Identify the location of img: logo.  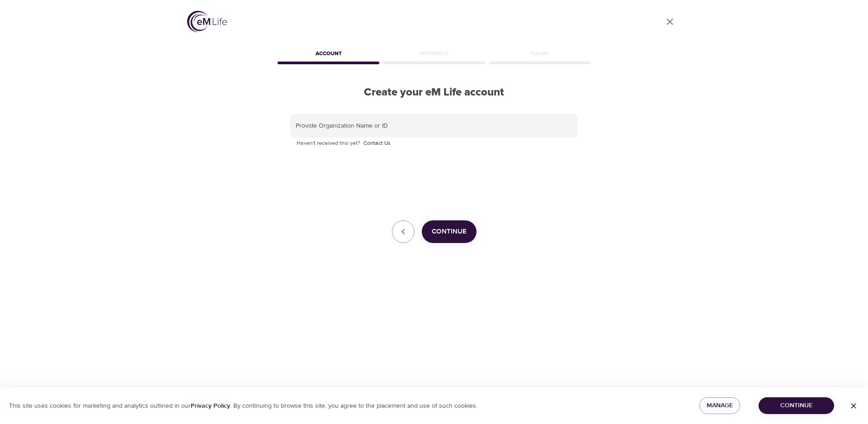
(207, 21).